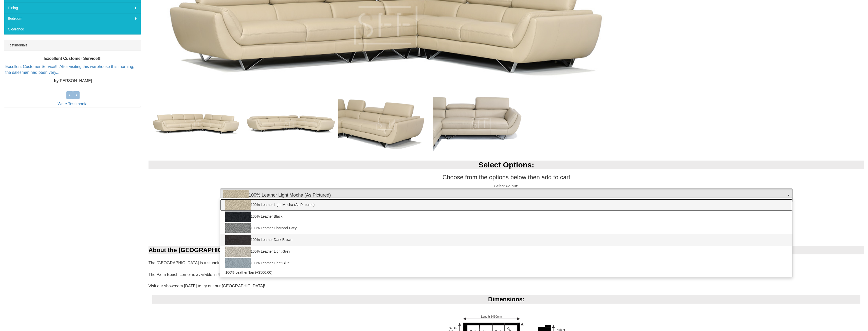 Image resolution: width=868 pixels, height=331 pixels. I want to click on b: Excellent Customer Service!!!, so click(73, 59).